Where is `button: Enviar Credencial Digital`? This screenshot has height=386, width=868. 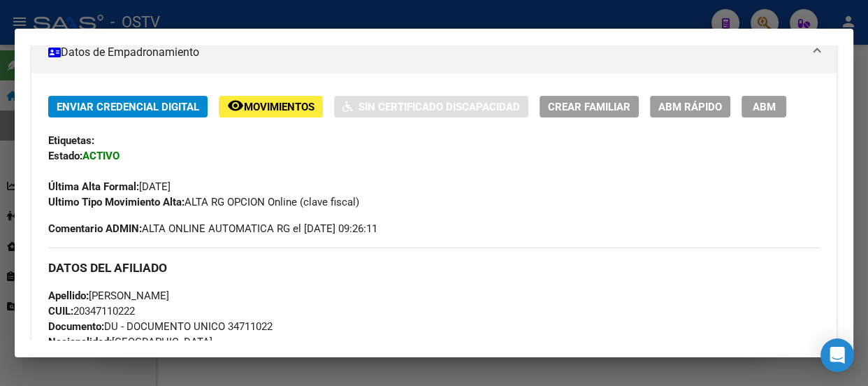
button: Enviar Credencial Digital is located at coordinates (128, 106).